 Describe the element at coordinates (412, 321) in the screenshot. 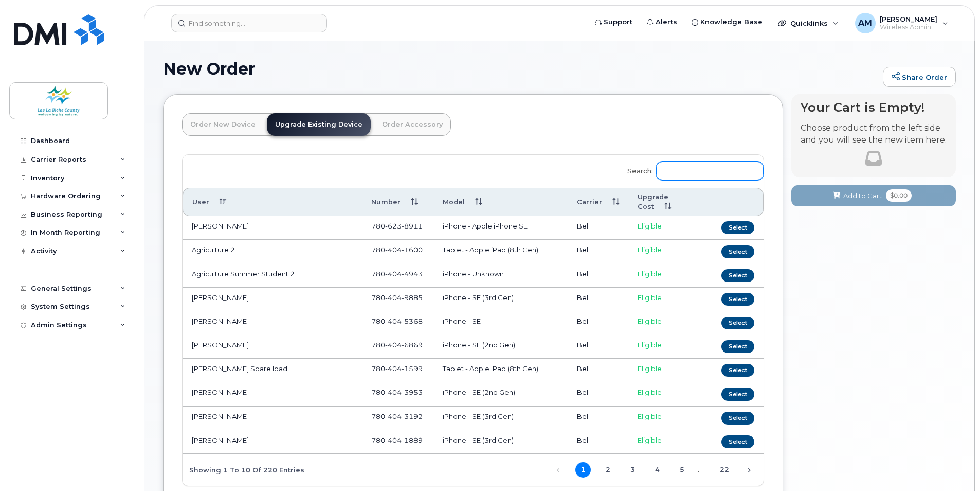

I see `span: 5368` at that location.